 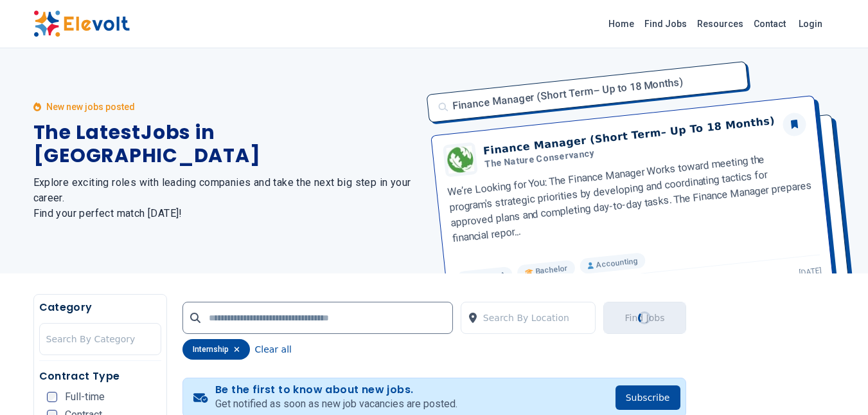 What do you see at coordinates (336, 389) in the screenshot?
I see `h4: Be the first to know about new jobs.` at bounding box center [336, 389].